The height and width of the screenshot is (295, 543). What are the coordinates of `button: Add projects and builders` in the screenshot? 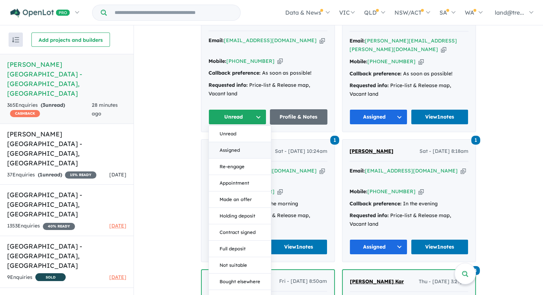 It's located at (71, 40).